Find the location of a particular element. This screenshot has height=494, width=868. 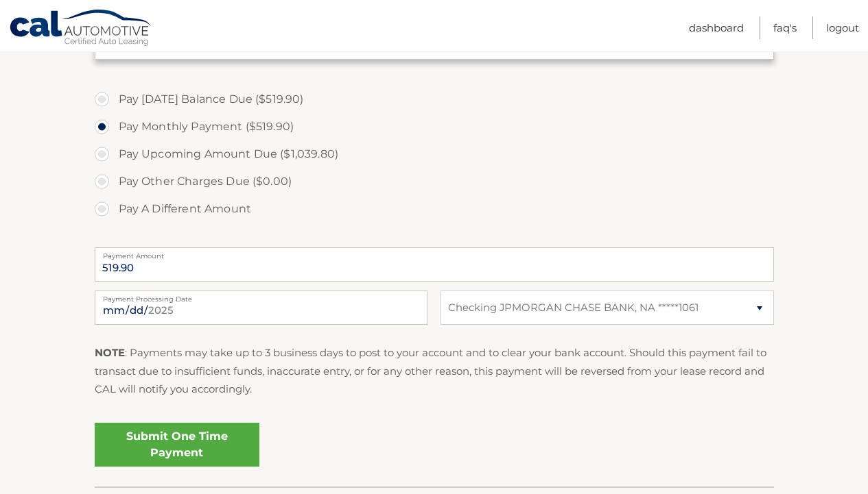

input: Payment Amount is located at coordinates (434, 265).